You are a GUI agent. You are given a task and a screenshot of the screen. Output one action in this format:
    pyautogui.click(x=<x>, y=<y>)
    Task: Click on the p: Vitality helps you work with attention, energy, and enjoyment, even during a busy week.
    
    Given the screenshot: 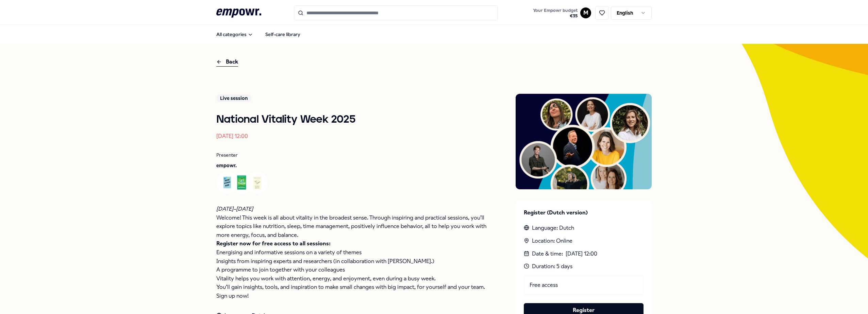 What is the action you would take?
    pyautogui.click(x=353, y=279)
    